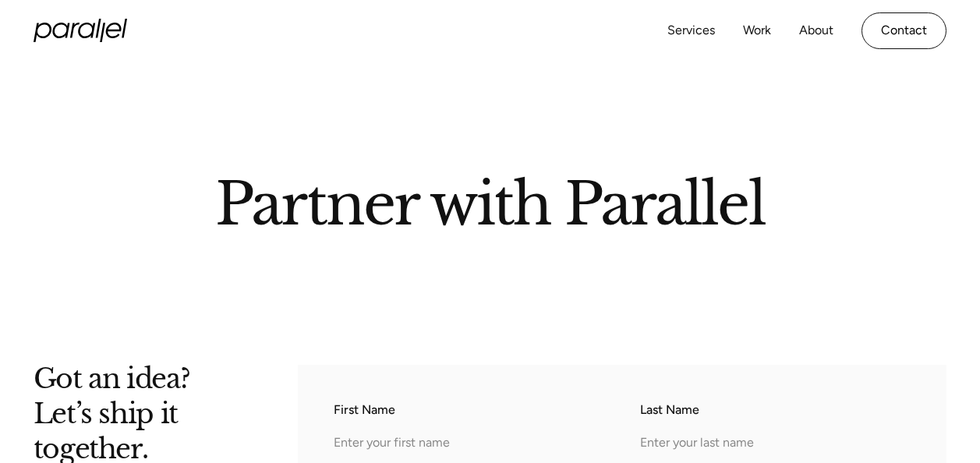 The width and height of the screenshot is (980, 463). What do you see at coordinates (490, 201) in the screenshot?
I see `h2: Partner with Parallel` at bounding box center [490, 201].